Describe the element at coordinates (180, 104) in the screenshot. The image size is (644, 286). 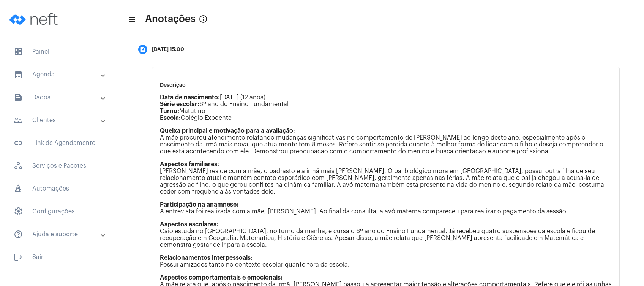
I see `strong: Série escolar:` at that location.